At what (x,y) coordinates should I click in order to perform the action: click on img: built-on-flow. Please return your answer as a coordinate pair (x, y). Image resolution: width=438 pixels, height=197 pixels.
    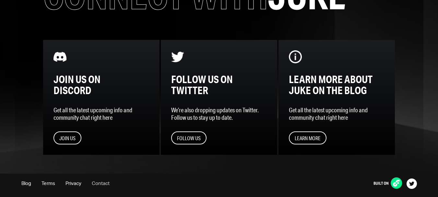
    Looking at the image, I should click on (387, 183).